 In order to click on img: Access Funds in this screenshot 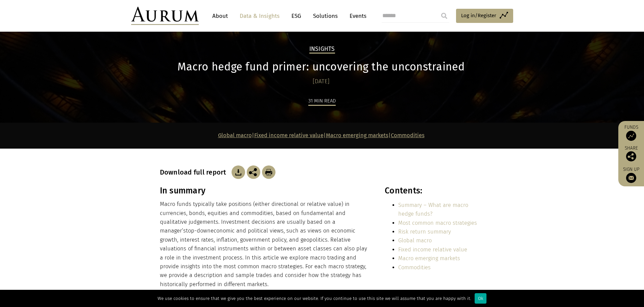, I will do `click(631, 136)`.